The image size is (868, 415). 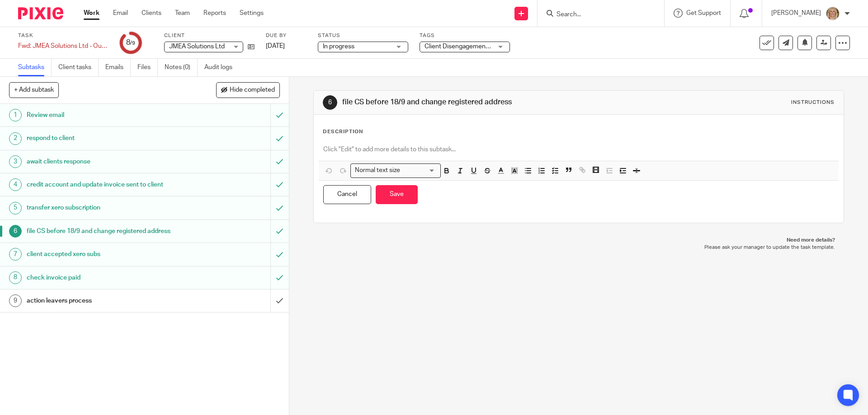 What do you see at coordinates (395, 170) in the screenshot?
I see `div: Search for option` at bounding box center [395, 170].